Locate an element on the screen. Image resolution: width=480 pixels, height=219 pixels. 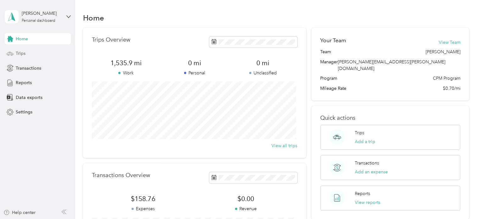
span: Reports is located at coordinates (24, 82).